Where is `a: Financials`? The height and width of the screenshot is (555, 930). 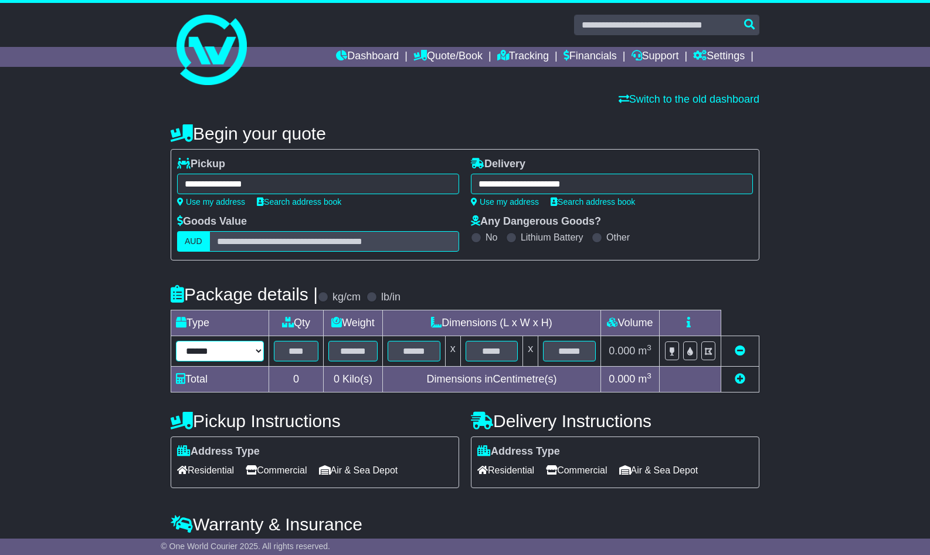
a: Financials is located at coordinates (590, 57).